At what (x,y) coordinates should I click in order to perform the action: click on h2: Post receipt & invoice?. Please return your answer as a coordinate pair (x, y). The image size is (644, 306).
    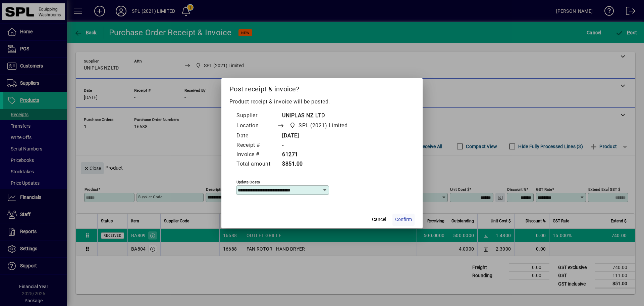
    Looking at the image, I should click on (322, 88).